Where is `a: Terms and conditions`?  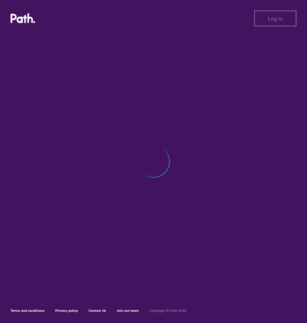
a: Terms and conditions is located at coordinates (27, 310).